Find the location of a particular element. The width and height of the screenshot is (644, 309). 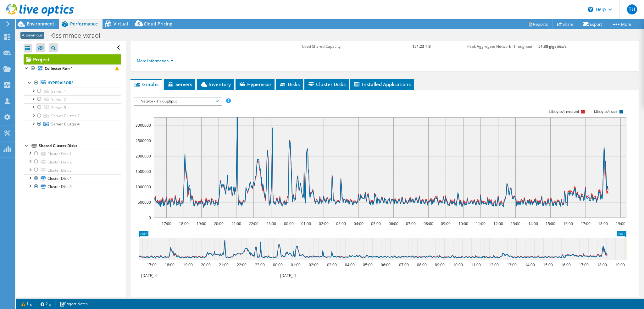

text: 0 is located at coordinates (150, 218).